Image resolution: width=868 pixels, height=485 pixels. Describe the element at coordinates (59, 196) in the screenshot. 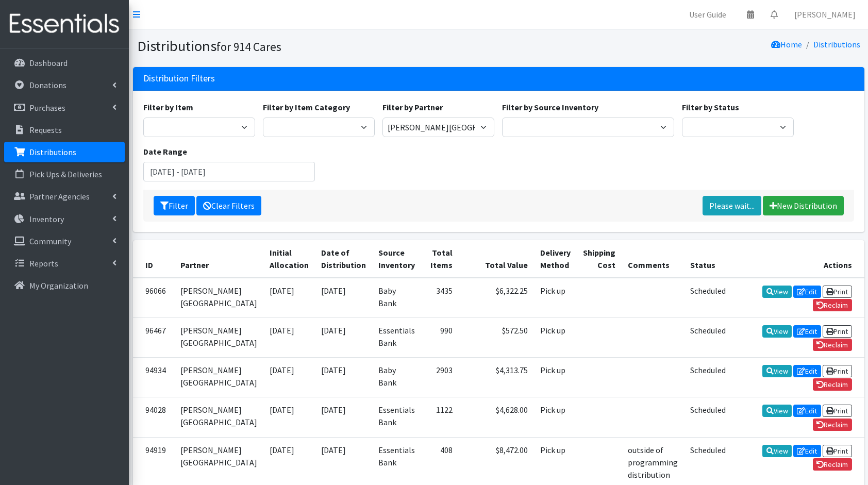

I see `p: Partner Agencies` at that location.